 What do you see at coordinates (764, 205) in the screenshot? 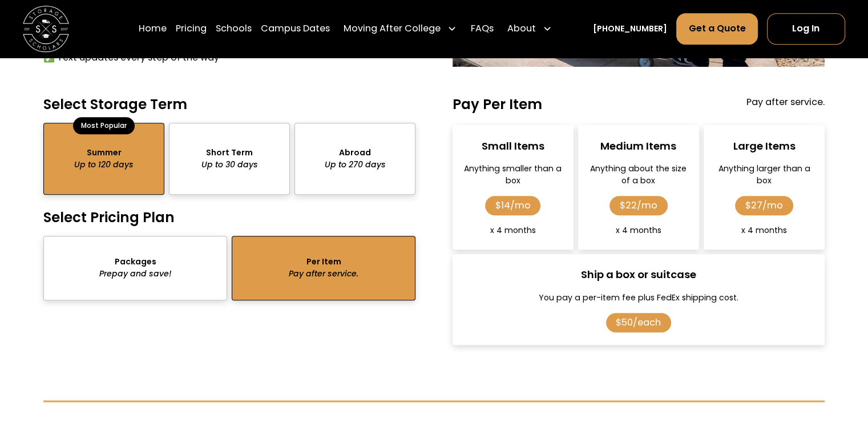
I see `div: $27/mo` at bounding box center [764, 205].